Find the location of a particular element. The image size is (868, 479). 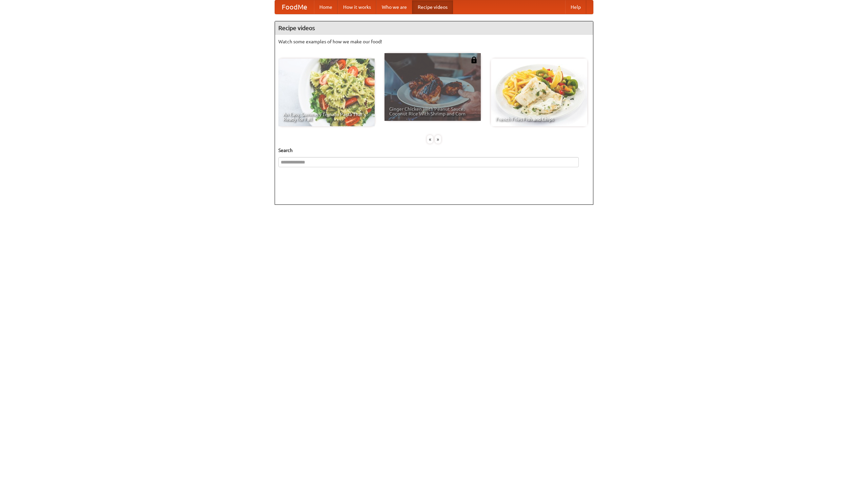

img: 483408.png is located at coordinates (474, 60).